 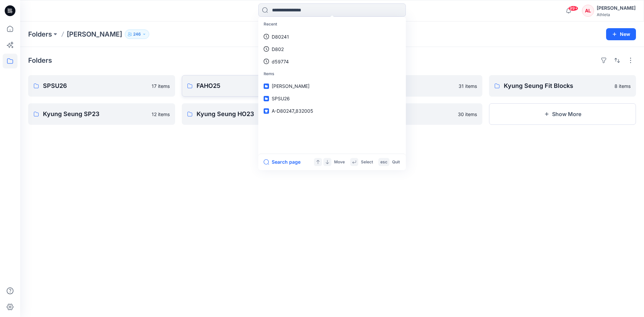 What do you see at coordinates (95, 86) in the screenshot?
I see `p: SPSU26` at bounding box center [95, 86].